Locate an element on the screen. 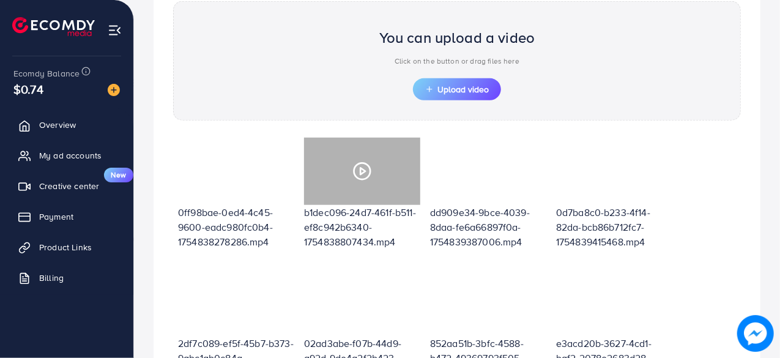 The height and width of the screenshot is (358, 780). a: Billing is located at coordinates (67, 278).